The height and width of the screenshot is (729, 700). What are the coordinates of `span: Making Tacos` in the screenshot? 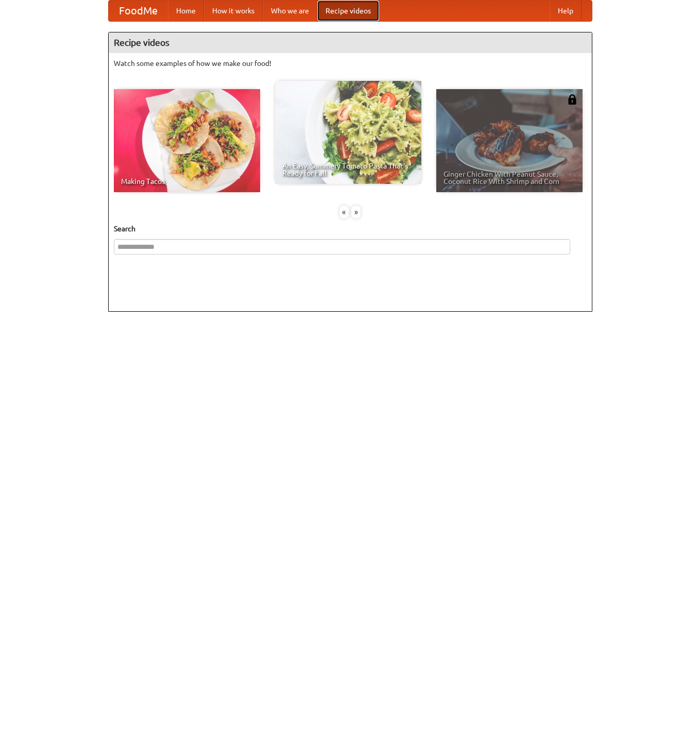 It's located at (187, 182).